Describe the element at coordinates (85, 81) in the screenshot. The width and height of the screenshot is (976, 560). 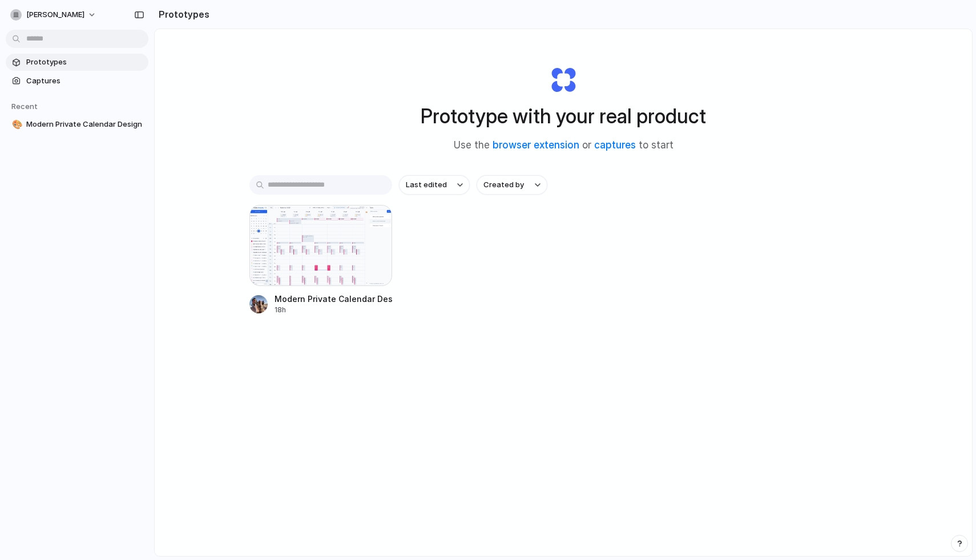
I see `span: Captures` at that location.